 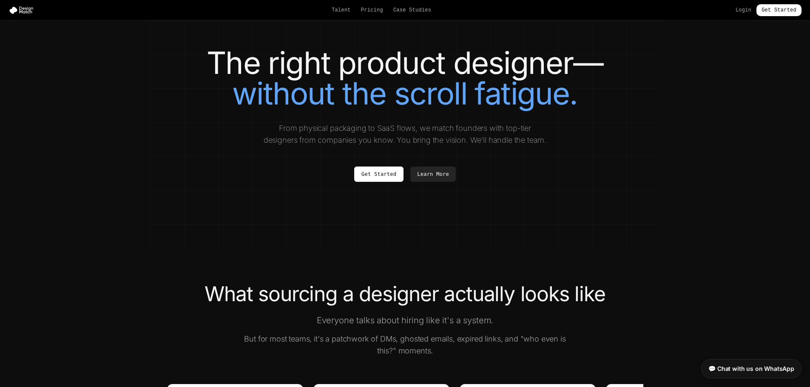 What do you see at coordinates (743, 10) in the screenshot?
I see `a: Login` at bounding box center [743, 10].